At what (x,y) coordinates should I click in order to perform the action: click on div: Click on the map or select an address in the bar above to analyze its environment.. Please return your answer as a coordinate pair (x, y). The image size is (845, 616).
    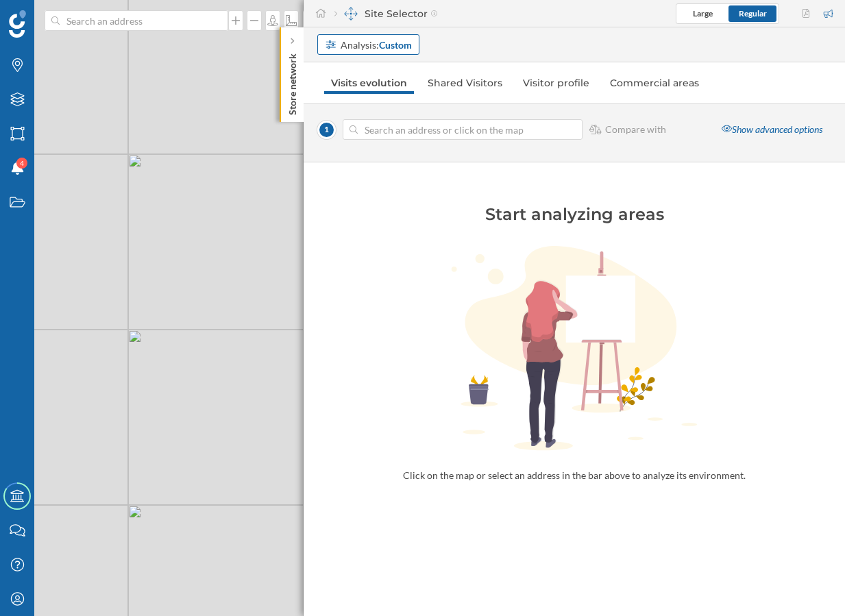
    Looking at the image, I should click on (574, 476).